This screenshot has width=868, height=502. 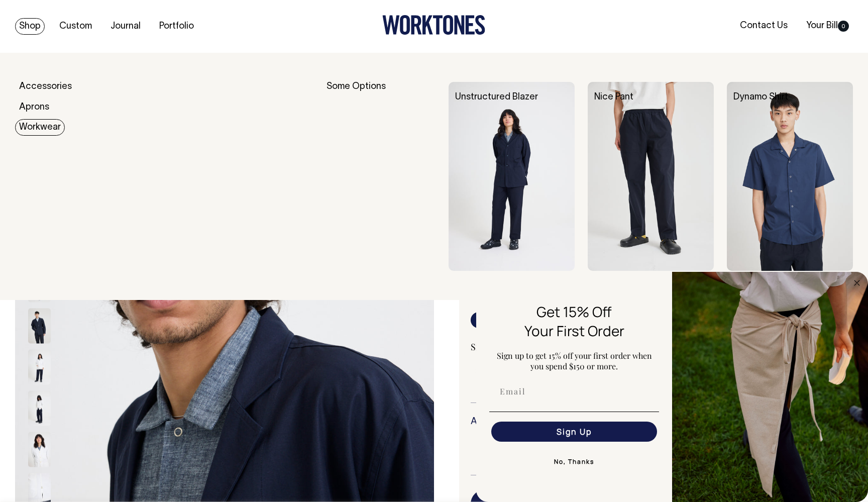 I want to click on a: Accessories, so click(x=45, y=86).